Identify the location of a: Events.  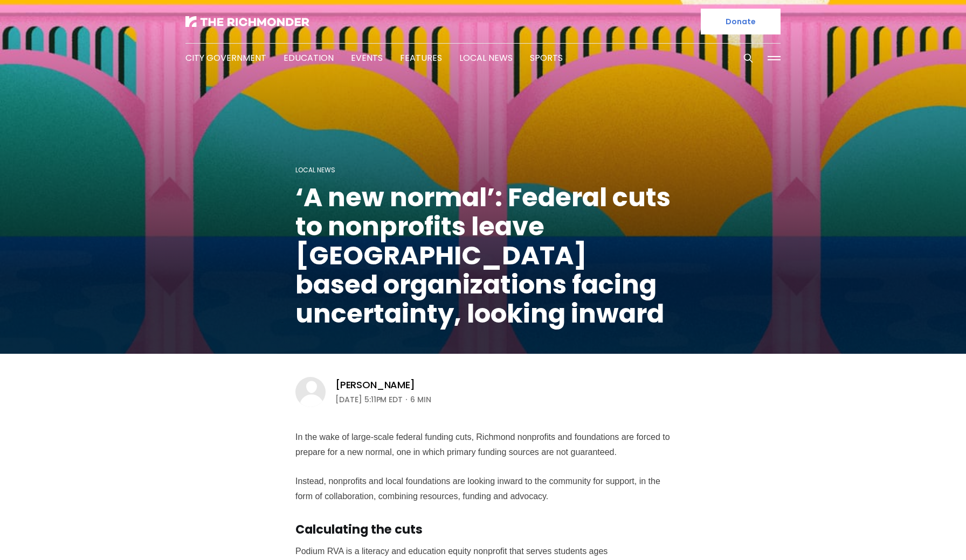
(366, 57).